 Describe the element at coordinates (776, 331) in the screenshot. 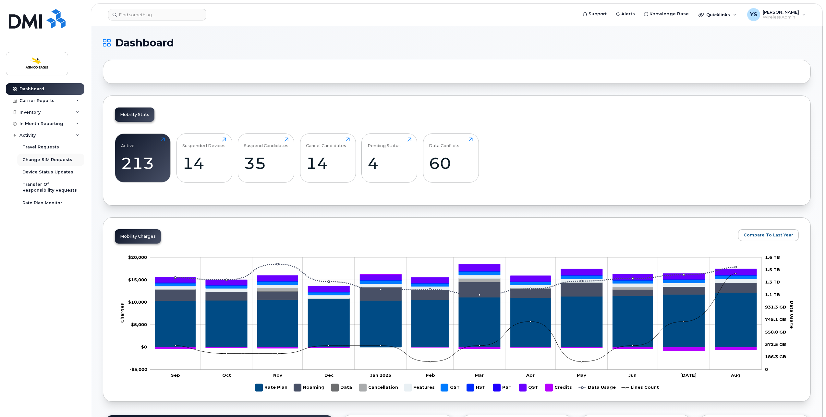

I see `tspan: 558.8 GB` at that location.